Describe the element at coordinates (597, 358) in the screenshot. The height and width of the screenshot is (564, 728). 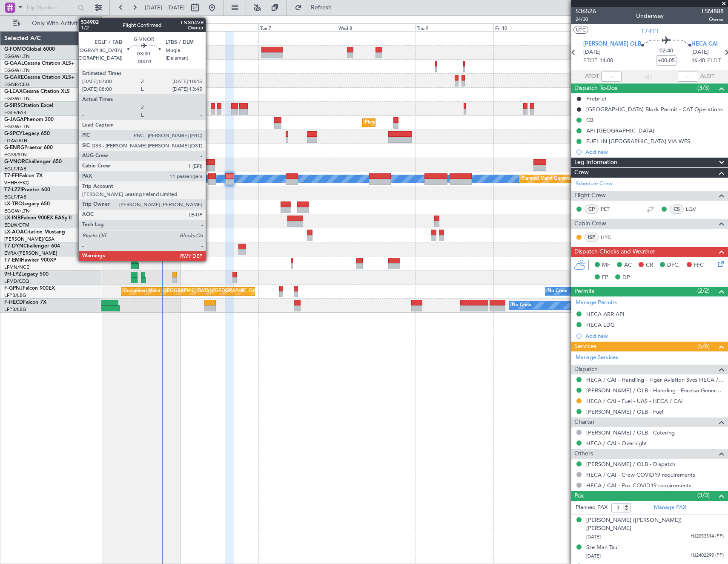
I see `a: Manage Services` at that location.